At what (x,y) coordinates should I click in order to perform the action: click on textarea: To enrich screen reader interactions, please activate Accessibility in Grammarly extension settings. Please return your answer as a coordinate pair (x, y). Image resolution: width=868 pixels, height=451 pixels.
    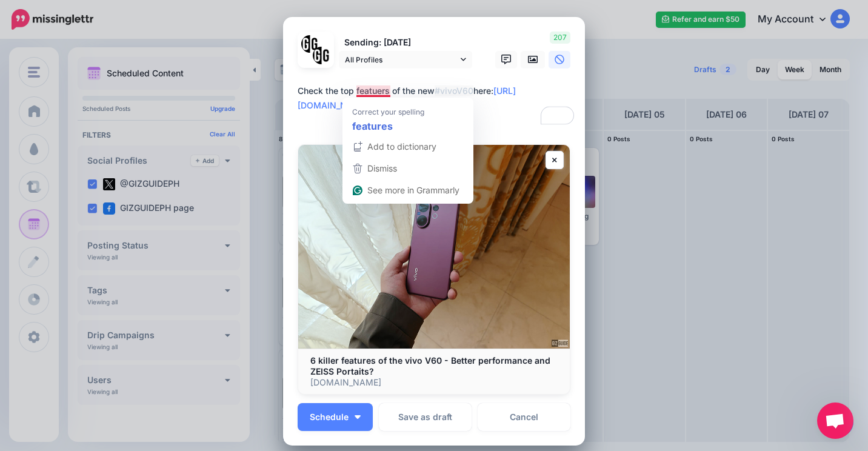
    Looking at the image, I should click on (437, 106).